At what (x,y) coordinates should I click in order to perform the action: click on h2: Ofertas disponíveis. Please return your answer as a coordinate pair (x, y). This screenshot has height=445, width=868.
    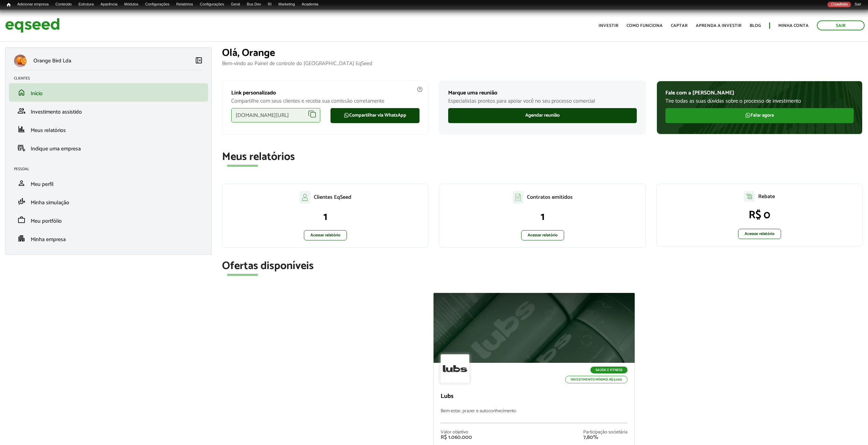
    Looking at the image, I should click on (543, 266).